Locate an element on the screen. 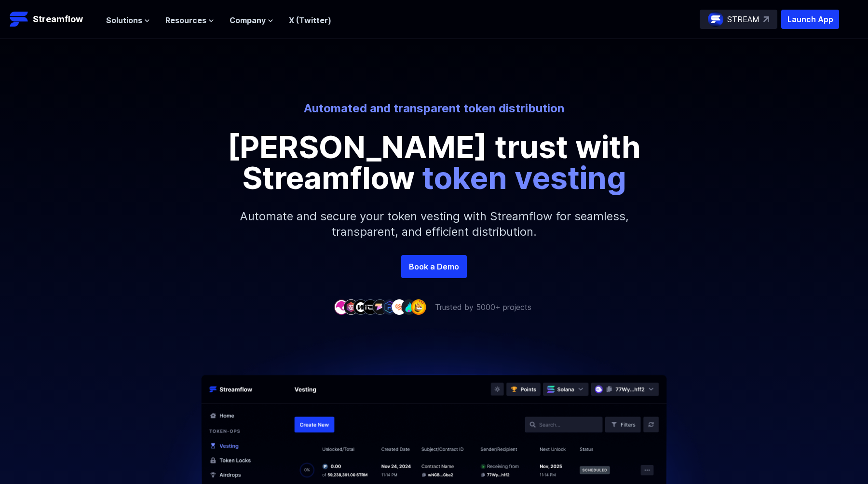 This screenshot has width=868, height=484. img: company-3 is located at coordinates (361, 306).